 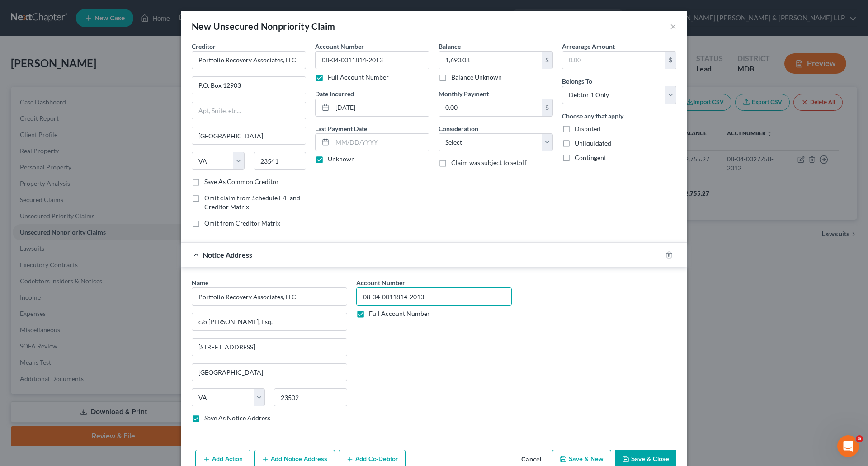 I want to click on label: Choose any that apply, so click(x=593, y=116).